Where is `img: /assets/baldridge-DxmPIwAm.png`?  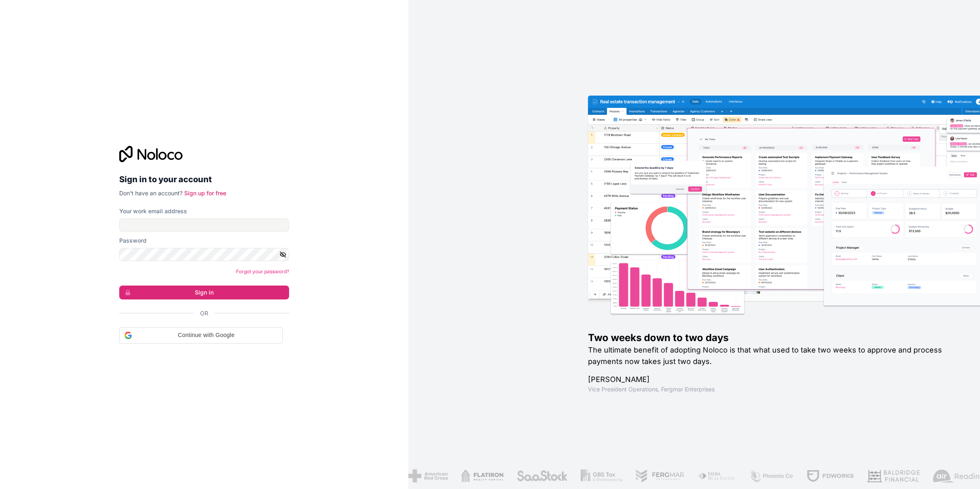 img: /assets/baldridge-DxmPIwAm.png is located at coordinates (894, 476).